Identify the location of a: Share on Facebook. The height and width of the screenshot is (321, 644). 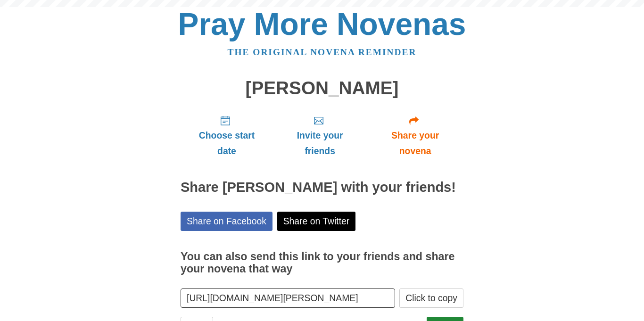
(227, 221).